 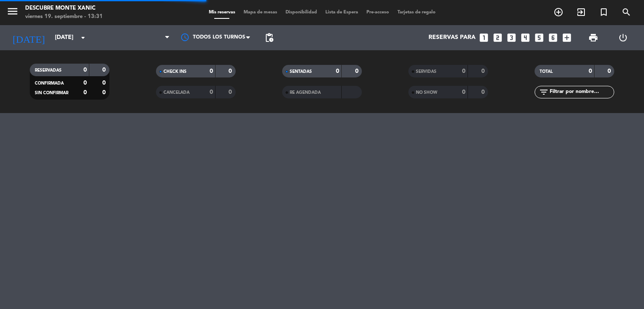 What do you see at coordinates (64, 8) in the screenshot?
I see `div: Descubre Monte Xanic` at bounding box center [64, 8].